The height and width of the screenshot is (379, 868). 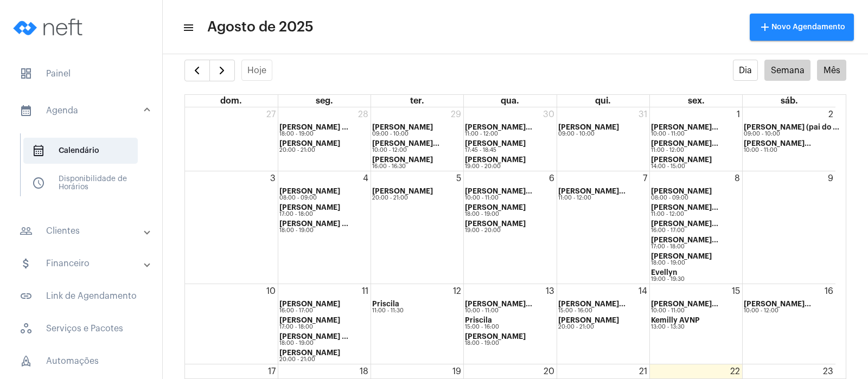 What do you see at coordinates (270, 114) in the screenshot?
I see `a: 27 de julho de 2025` at bounding box center [270, 114].